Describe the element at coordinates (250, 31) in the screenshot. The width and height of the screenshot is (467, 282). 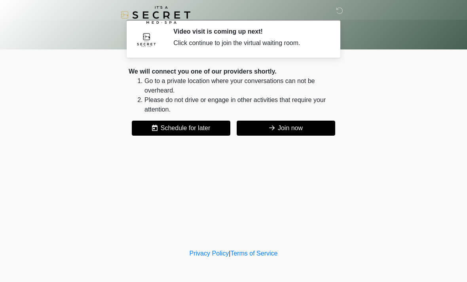
I see `h2: Video visit is coming up next!` at that location.